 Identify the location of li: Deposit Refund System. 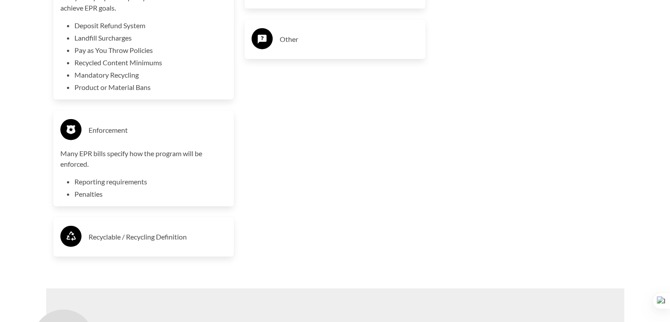
(151, 26).